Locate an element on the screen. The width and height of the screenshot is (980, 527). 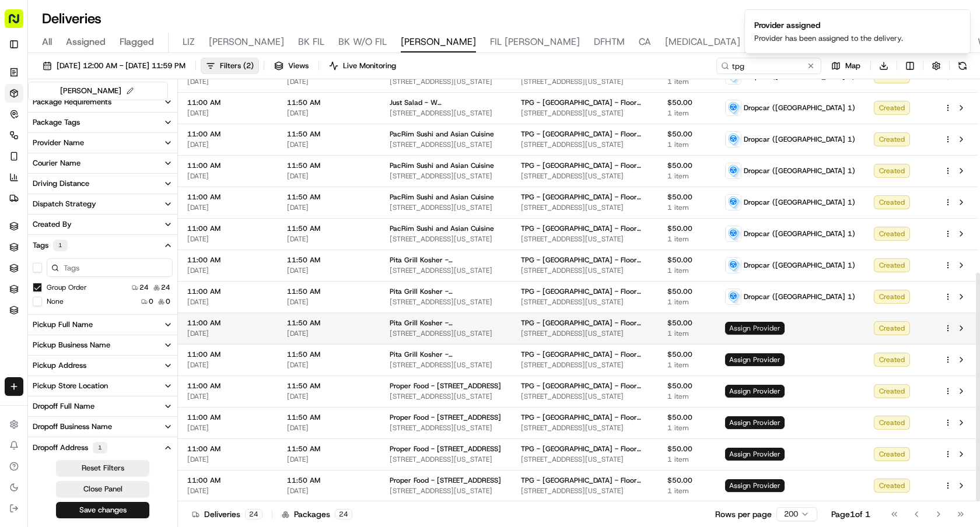
span: PacRim Sushi and Asian Cuisine is located at coordinates (442, 197).